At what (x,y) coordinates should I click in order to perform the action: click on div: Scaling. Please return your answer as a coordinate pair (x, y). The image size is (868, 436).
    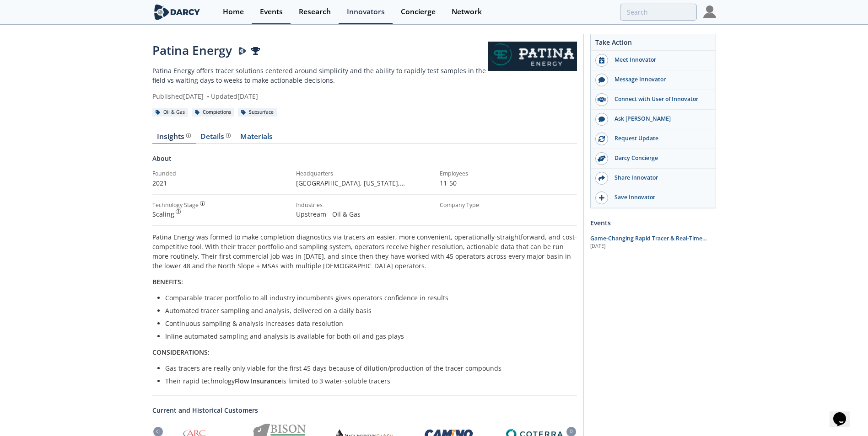
    Looking at the image, I should click on (221, 214).